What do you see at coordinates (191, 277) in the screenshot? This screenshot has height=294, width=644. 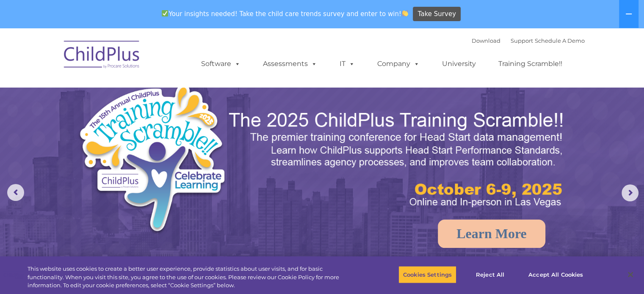 I see `div: This website uses cookies to create a better user experience, provide statistics about user visit...` at bounding box center [191, 277].